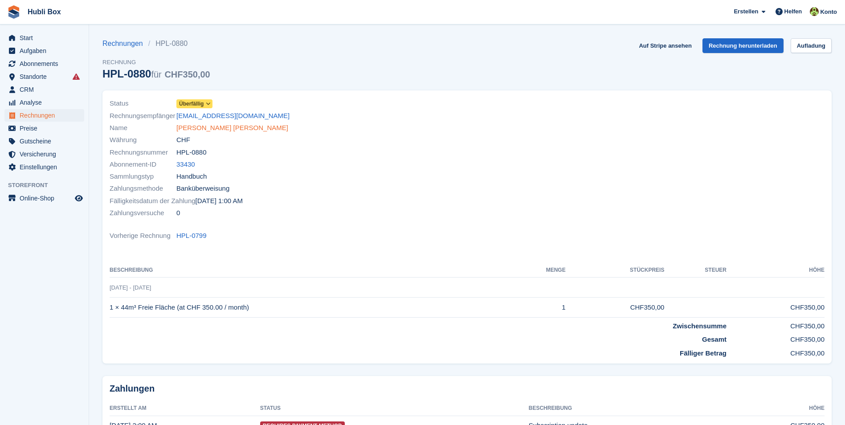  Describe the element at coordinates (537, 270) in the screenshot. I see `th: MENGE` at that location.